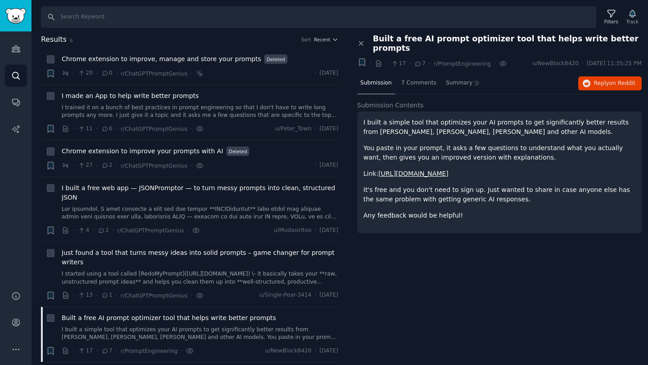  Describe the element at coordinates (107, 296) in the screenshot. I see `span: 1` at that location.